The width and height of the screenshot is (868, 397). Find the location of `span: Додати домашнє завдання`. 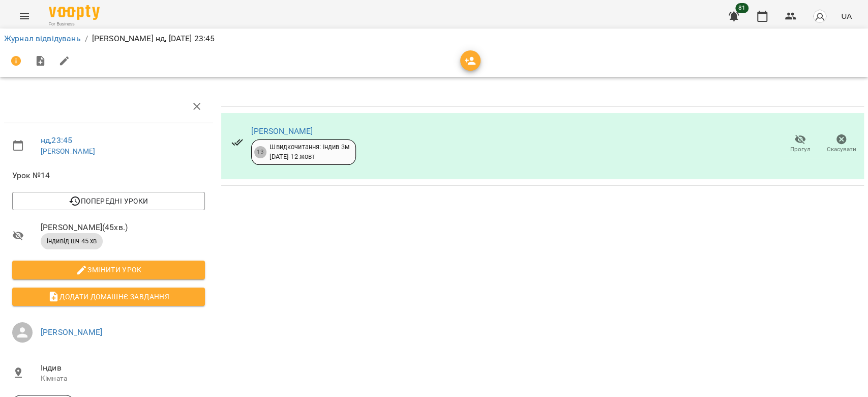

span: Додати домашнє завдання is located at coordinates (108, 297).